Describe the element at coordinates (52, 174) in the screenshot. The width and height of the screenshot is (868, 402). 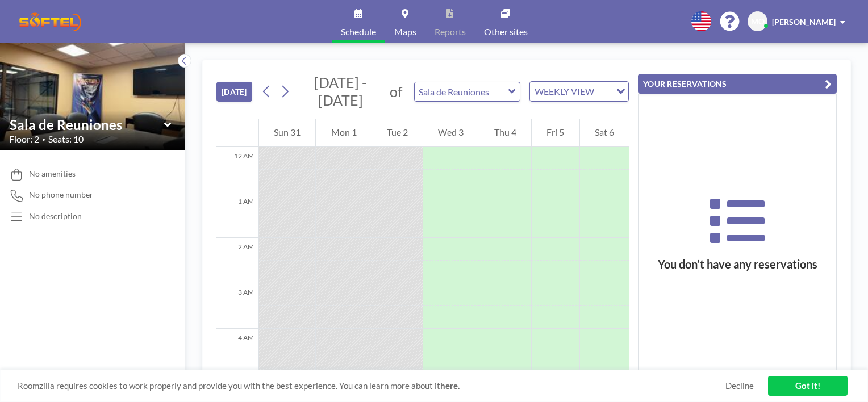
I see `span: No amenities` at that location.